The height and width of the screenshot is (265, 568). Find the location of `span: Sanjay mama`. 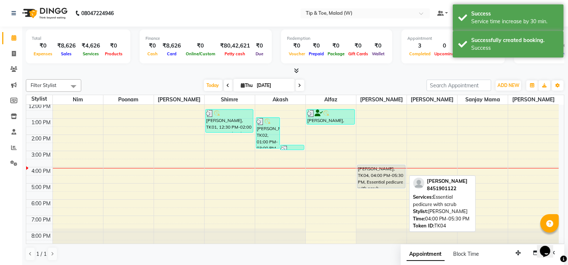

span: Sanjay mama is located at coordinates (483, 100).